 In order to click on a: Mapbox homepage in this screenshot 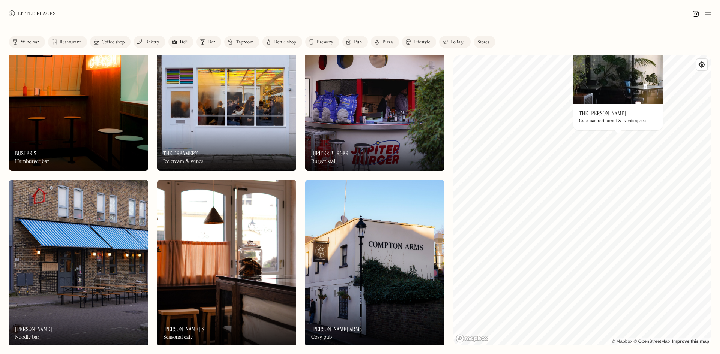, I will do `click(472, 339)`.